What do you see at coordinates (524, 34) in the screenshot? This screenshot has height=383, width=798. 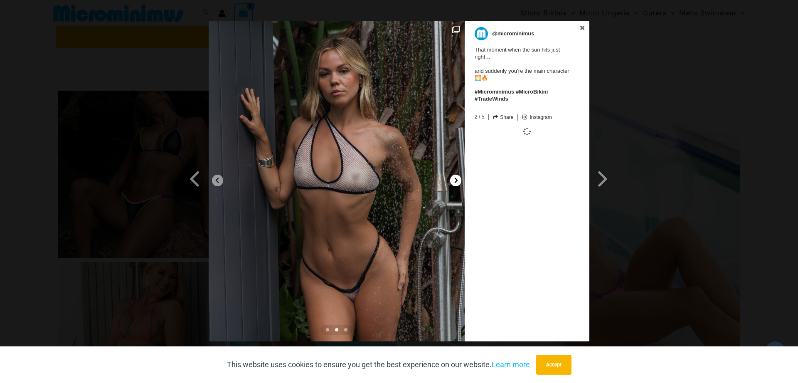 I see `a: @microminimus` at bounding box center [524, 34].